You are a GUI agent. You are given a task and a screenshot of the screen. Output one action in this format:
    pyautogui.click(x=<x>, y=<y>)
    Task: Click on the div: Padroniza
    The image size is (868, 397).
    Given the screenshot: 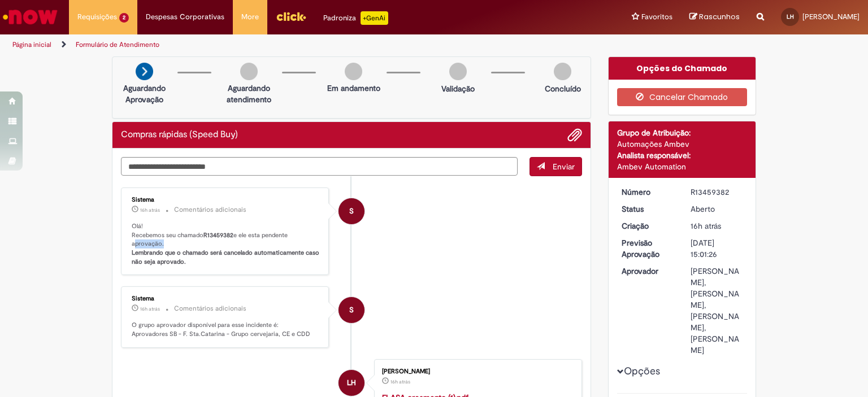 What is the action you would take?
    pyautogui.click(x=355, y=18)
    